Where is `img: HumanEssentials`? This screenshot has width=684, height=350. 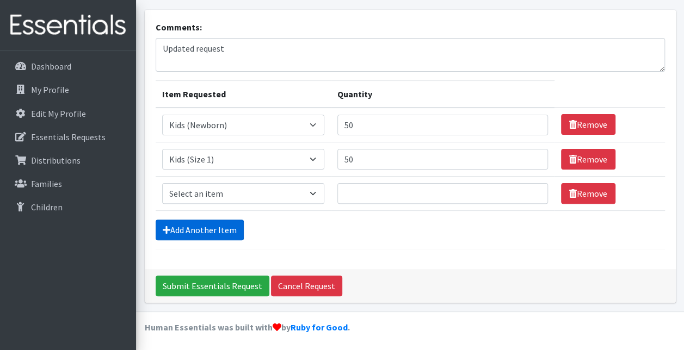 img: HumanEssentials is located at coordinates (68, 25).